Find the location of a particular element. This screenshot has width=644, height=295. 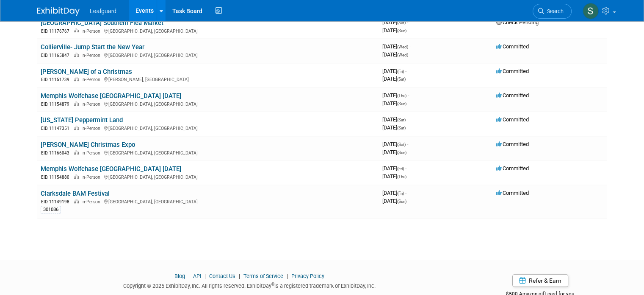

span: EID: 11154880 is located at coordinates (57, 177).